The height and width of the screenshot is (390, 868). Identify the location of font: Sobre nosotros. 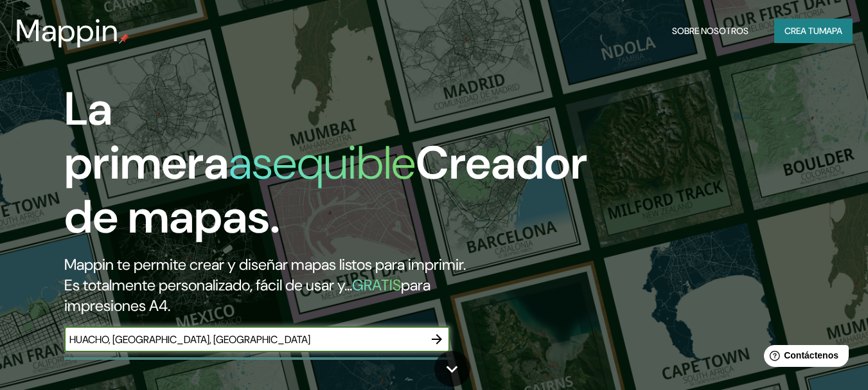
(710, 31).